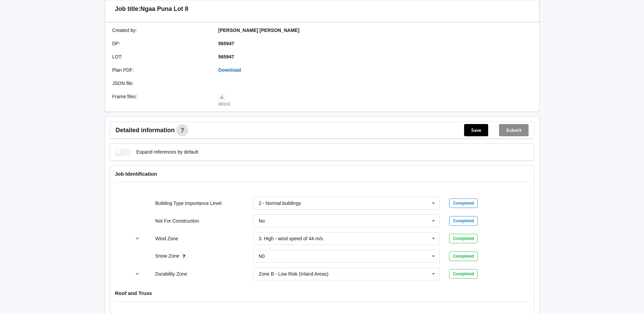 The width and height of the screenshot is (644, 314). I want to click on div: 2 - Normal buildings, so click(279, 203).